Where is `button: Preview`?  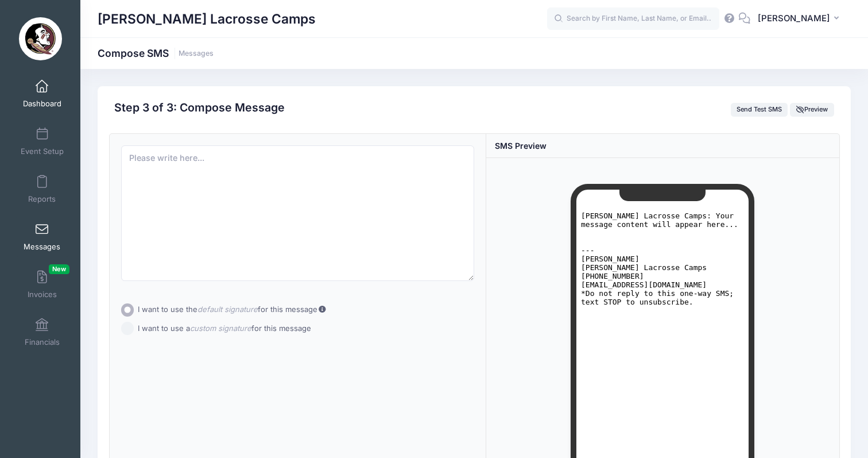
button: Preview is located at coordinates (812, 110).